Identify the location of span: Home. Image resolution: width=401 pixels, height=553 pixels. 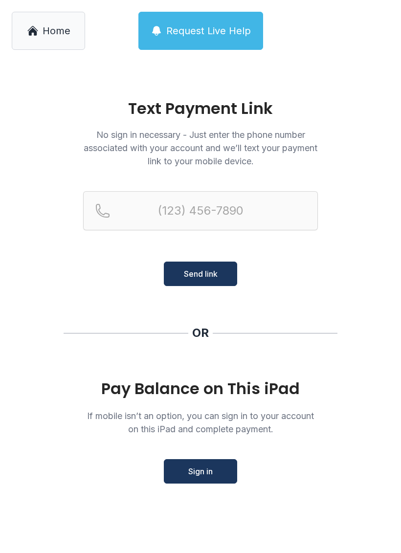
(56, 31).